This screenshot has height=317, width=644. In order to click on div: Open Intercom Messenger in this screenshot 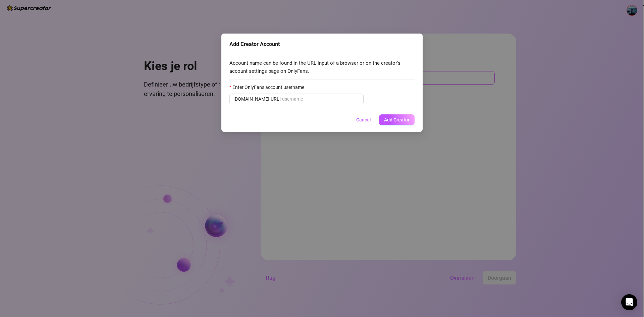, I will do `click(629, 303)`.